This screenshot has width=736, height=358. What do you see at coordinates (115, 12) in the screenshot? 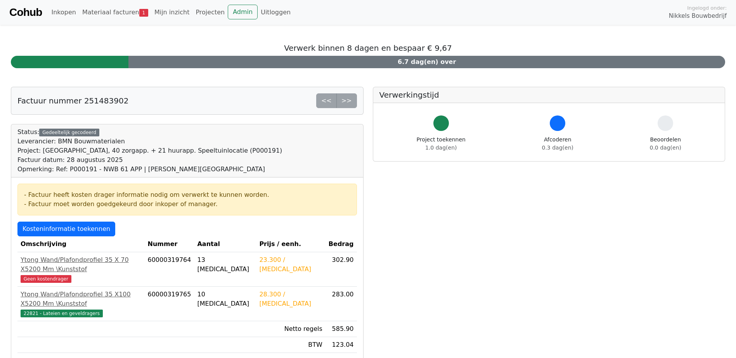
I see `a: Materiaal facturen1` at bounding box center [115, 12].